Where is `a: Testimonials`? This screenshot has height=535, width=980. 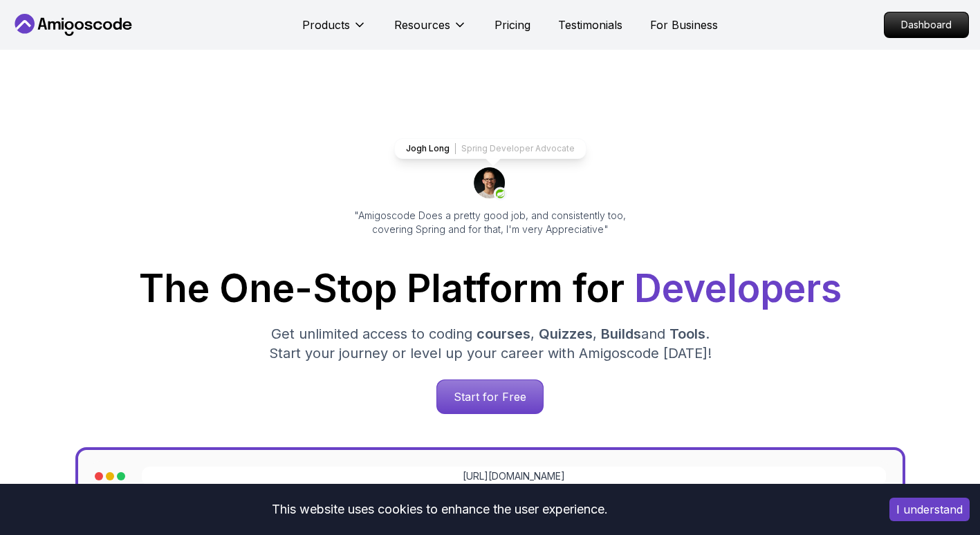
a: Testimonials is located at coordinates (590, 25).